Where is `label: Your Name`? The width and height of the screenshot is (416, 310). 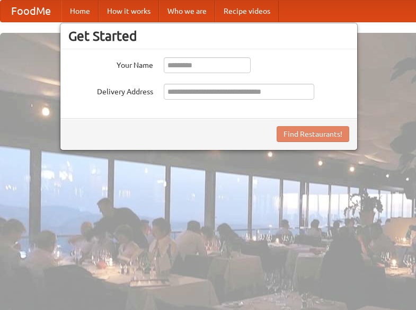
label: Your Name is located at coordinates (111, 64).